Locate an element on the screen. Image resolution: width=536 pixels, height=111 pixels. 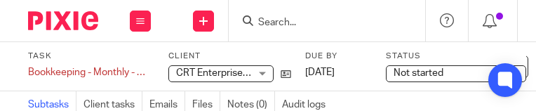
label: Due by is located at coordinates (337, 56).